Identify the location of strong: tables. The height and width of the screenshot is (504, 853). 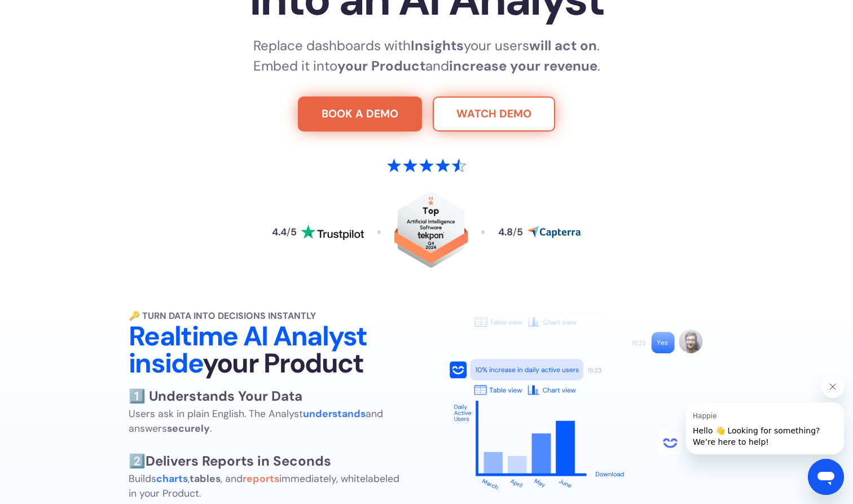
(205, 479).